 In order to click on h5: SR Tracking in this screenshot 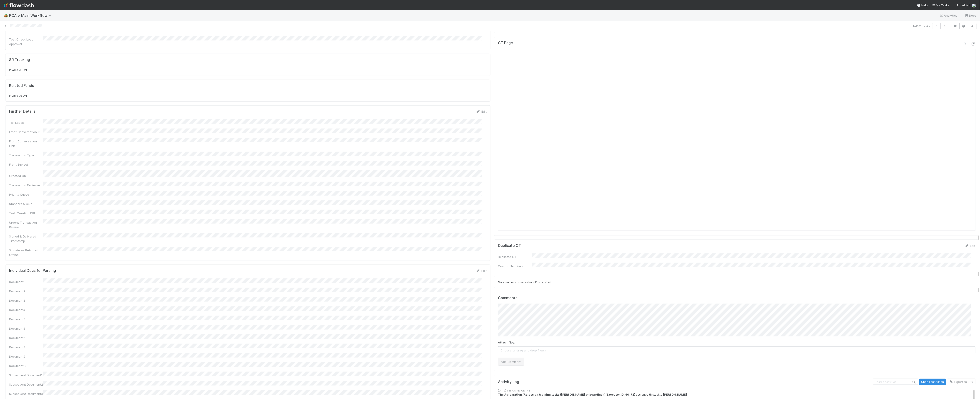, I will do `click(20, 60)`.